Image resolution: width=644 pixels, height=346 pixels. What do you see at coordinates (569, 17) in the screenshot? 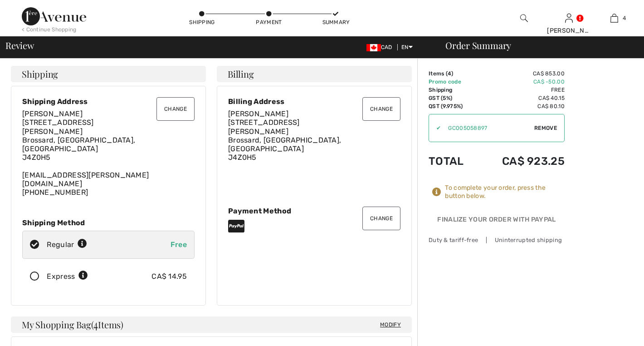
I see `a: Sign In` at bounding box center [569, 17].